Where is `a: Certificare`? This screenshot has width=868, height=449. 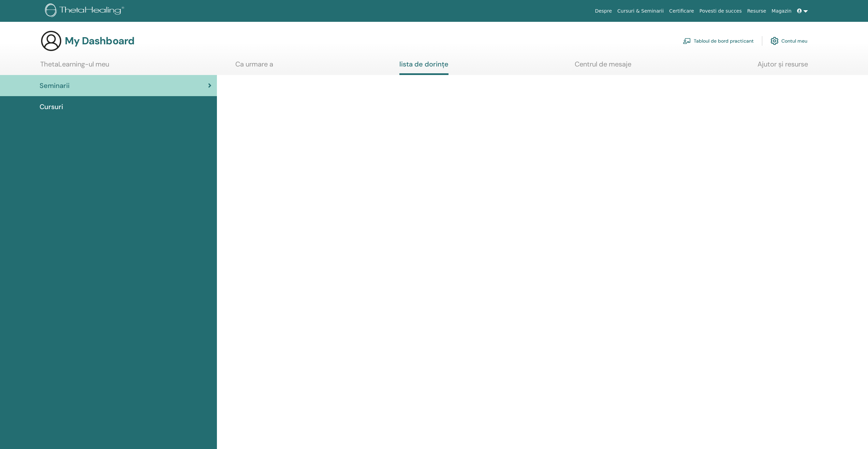 a: Certificare is located at coordinates (682, 11).